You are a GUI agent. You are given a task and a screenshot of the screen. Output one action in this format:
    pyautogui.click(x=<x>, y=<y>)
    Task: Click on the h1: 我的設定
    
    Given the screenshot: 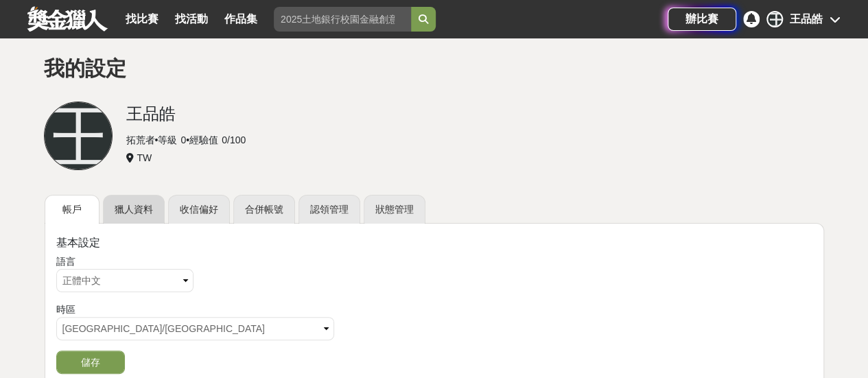 What is the action you would take?
    pyautogui.click(x=434, y=69)
    